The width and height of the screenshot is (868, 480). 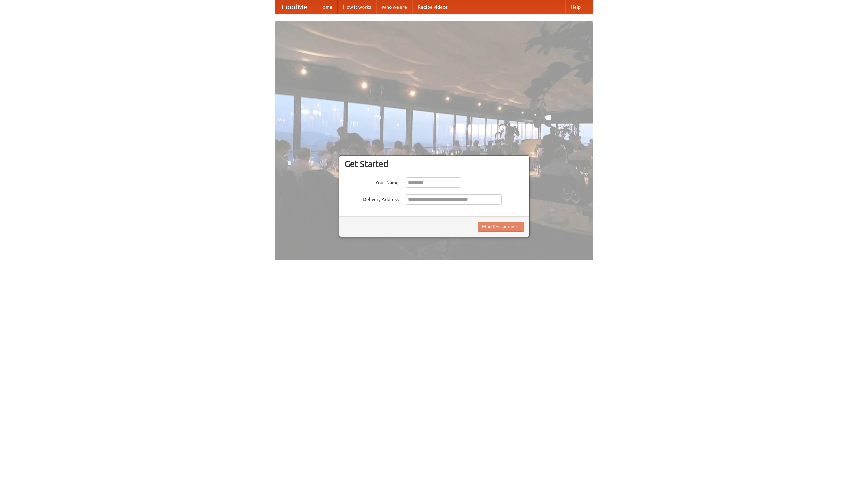 What do you see at coordinates (433, 7) in the screenshot?
I see `a: Recipe videos` at bounding box center [433, 7].